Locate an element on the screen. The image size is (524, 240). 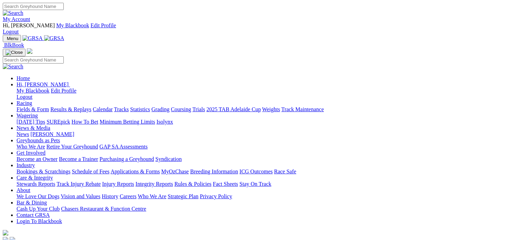
a: Track Maintenance is located at coordinates (303, 109).